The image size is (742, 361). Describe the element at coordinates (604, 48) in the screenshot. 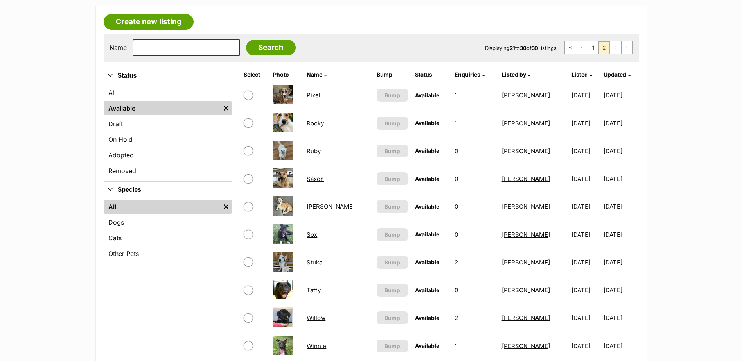

I see `span: Page 2` at that location.